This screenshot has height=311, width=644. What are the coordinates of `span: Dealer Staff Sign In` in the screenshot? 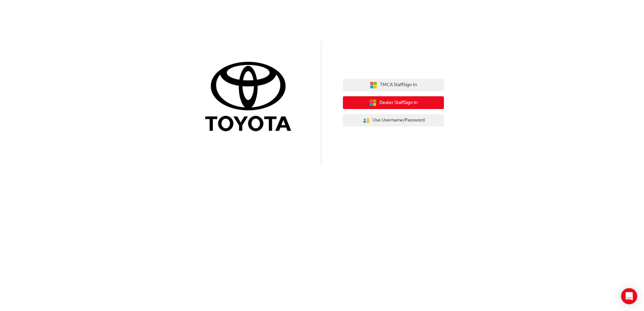 It's located at (398, 103).